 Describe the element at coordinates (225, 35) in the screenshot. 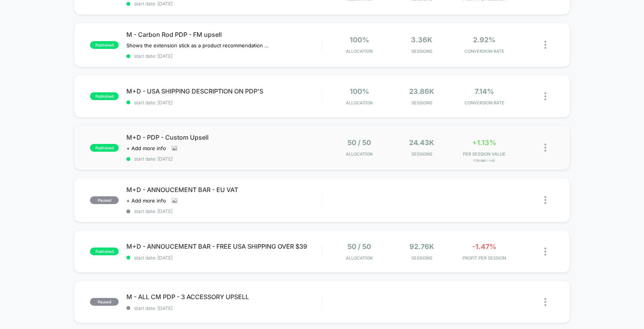

I see `span: M - Carbon Rod PDP - FM upsell` at that location.